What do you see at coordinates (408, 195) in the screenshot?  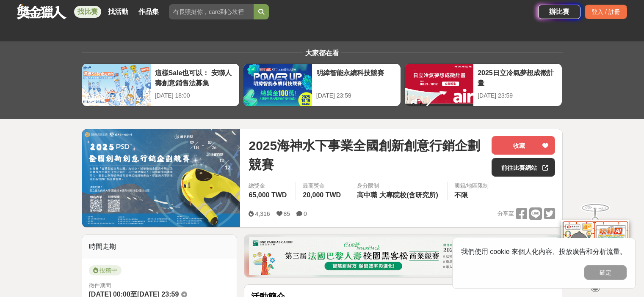 I see `span: 大專院校(含研究所)` at bounding box center [408, 195].